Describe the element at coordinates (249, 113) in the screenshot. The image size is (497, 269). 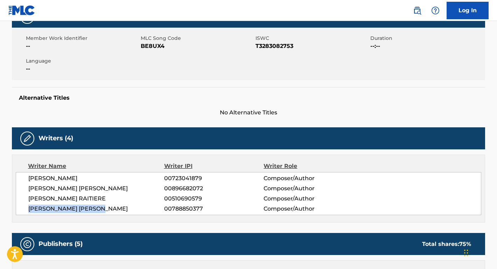
I see `span: No Alternative Titles` at that location.